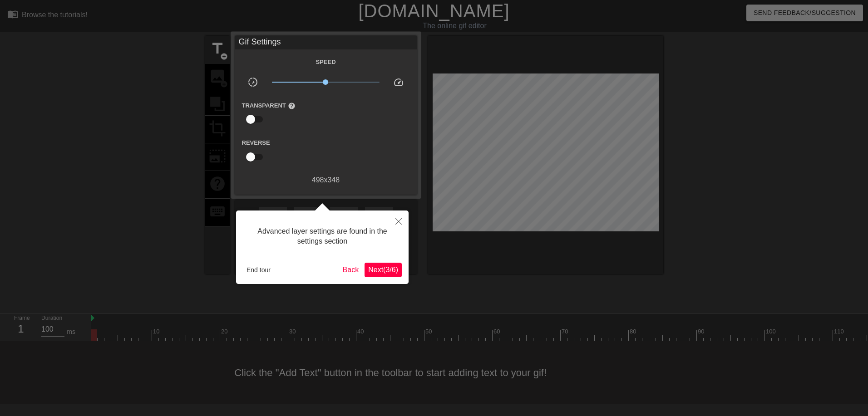 Image resolution: width=868 pixels, height=416 pixels. What do you see at coordinates (399, 221) in the screenshot?
I see `button: Close` at bounding box center [399, 221].